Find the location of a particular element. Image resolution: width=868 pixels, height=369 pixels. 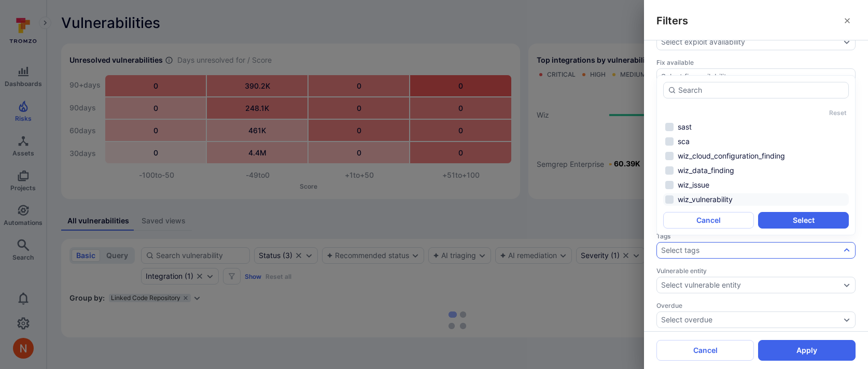

div: autocomplete options is located at coordinates (755, 155).